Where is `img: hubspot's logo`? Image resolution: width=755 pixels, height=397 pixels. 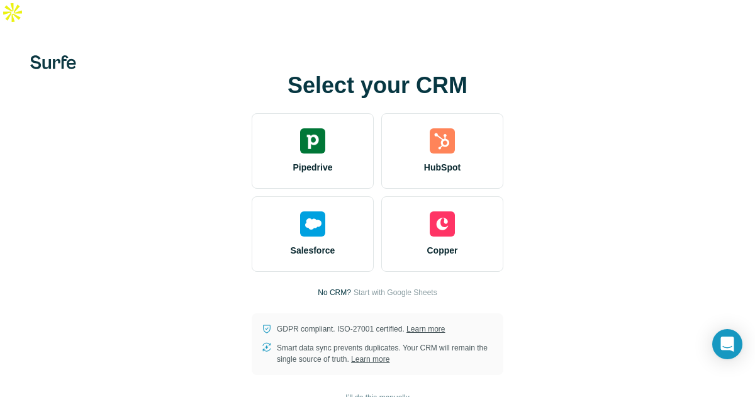 img: hubspot's logo is located at coordinates (442, 141).